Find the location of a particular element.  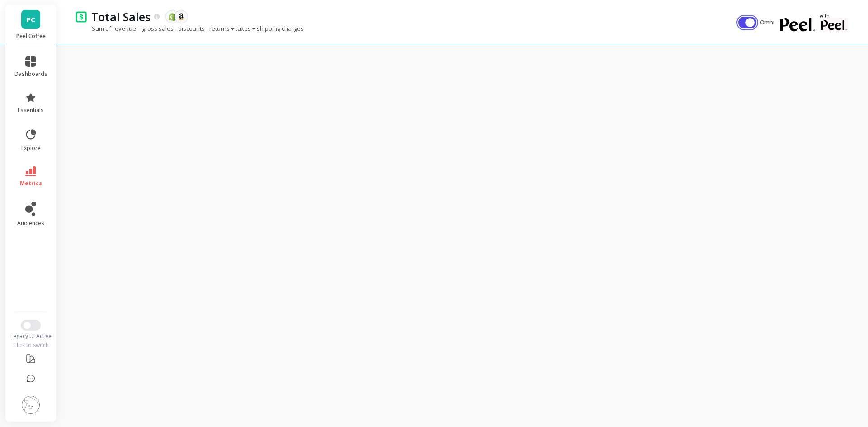

p: Sum of revenue = gross sales - discounts - returns + taxes + shipping charges is located at coordinates (190, 28).